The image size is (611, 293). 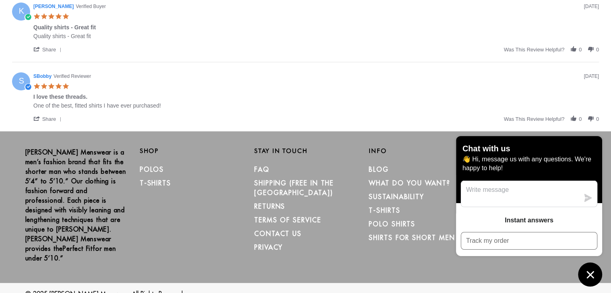 I want to click on div: vote up Review by Kurtis H. on 10 Oct 2018, so click(x=573, y=49).